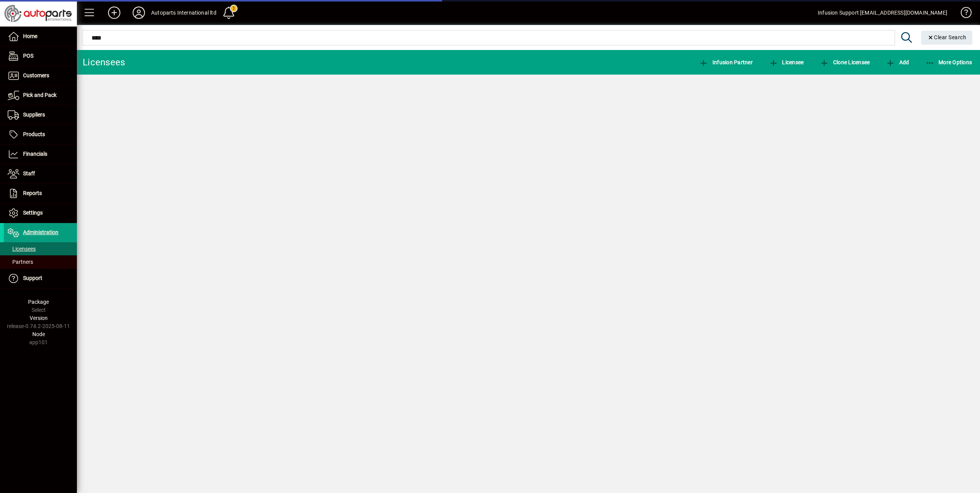  Describe the element at coordinates (40, 154) in the screenshot. I see `a: Financials` at that location.